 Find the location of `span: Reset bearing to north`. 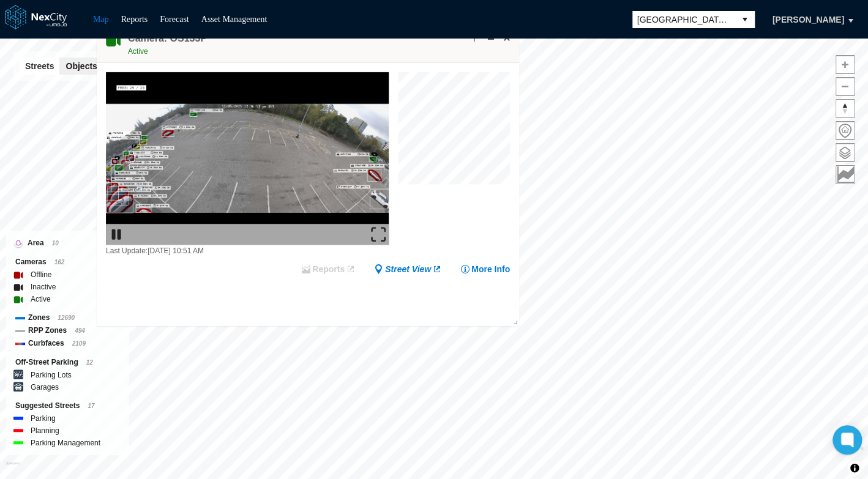

span: Reset bearing to north is located at coordinates (845, 109).